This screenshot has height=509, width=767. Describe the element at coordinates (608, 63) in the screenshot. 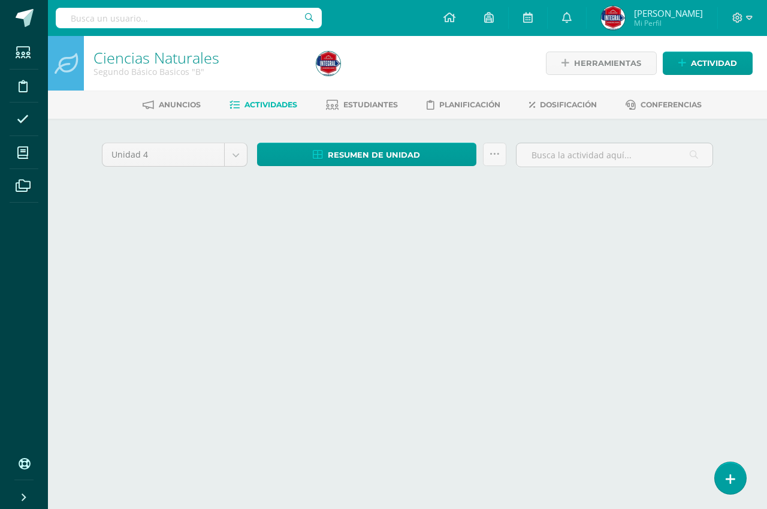

I see `span: Herramientas` at that location.